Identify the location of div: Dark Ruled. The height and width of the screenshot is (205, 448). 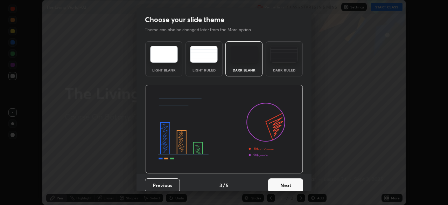
(284, 70).